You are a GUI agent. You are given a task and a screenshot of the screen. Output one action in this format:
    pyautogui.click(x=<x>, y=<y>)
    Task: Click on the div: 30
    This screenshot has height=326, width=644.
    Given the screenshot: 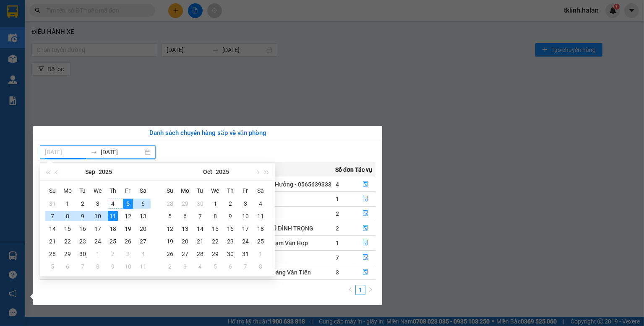 What is the action you would take?
    pyautogui.click(x=201, y=204)
    